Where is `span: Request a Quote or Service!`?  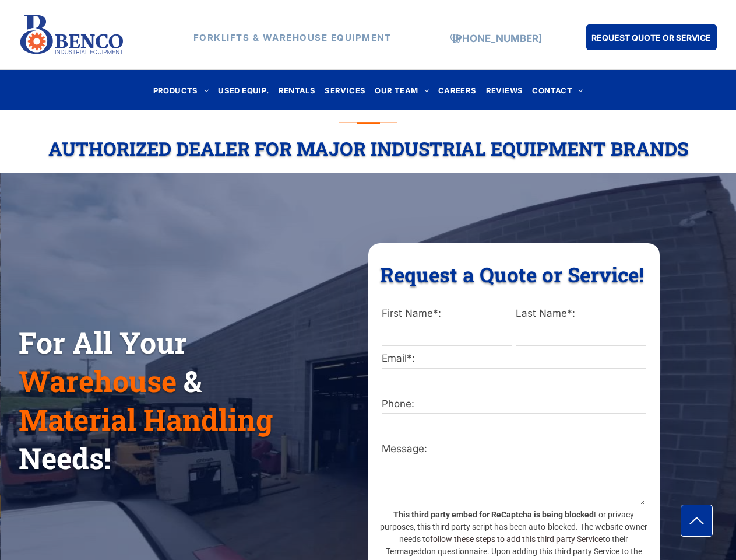
span: Request a Quote or Service! is located at coordinates (511, 274).